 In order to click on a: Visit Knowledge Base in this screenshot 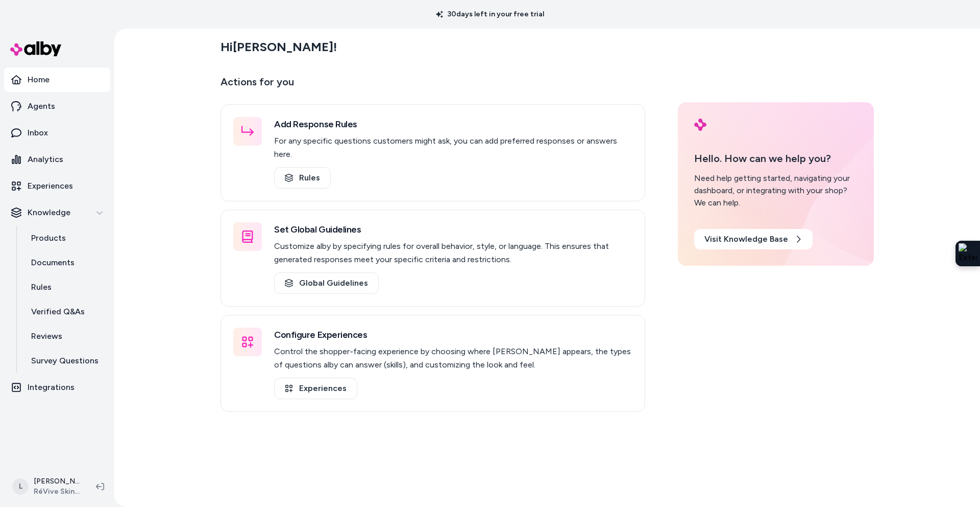, I will do `click(753, 239)`.